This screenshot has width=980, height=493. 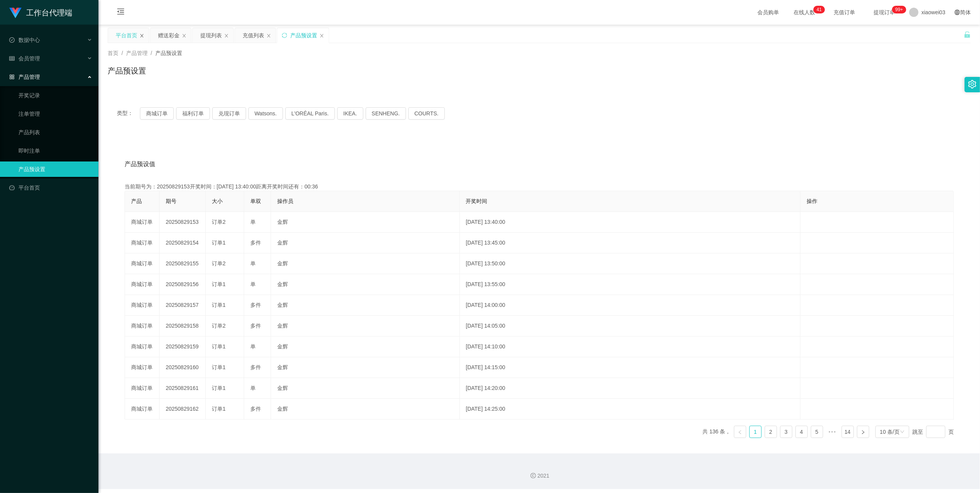 What do you see at coordinates (49, 13) in the screenshot?
I see `h1: 工作台代理端` at bounding box center [49, 13].